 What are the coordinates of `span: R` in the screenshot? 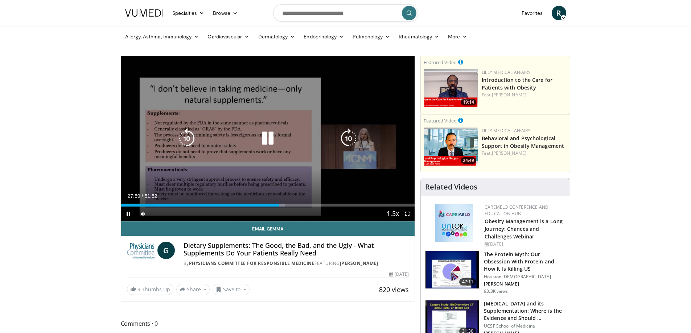 It's located at (559, 13).